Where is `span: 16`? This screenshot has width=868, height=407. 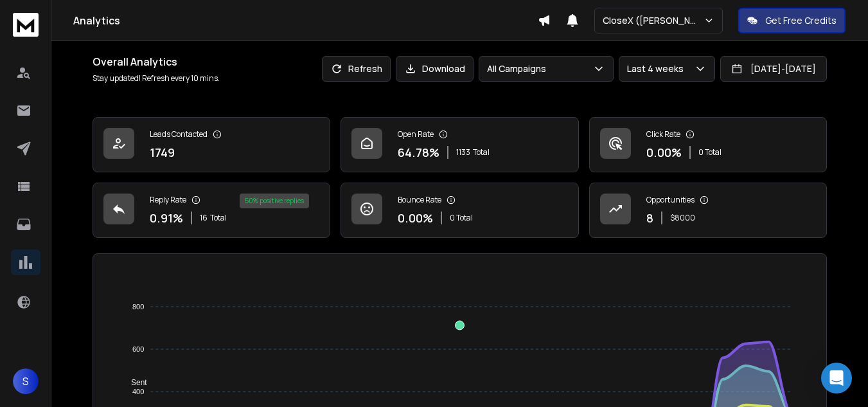 span: 16 is located at coordinates (203, 218).